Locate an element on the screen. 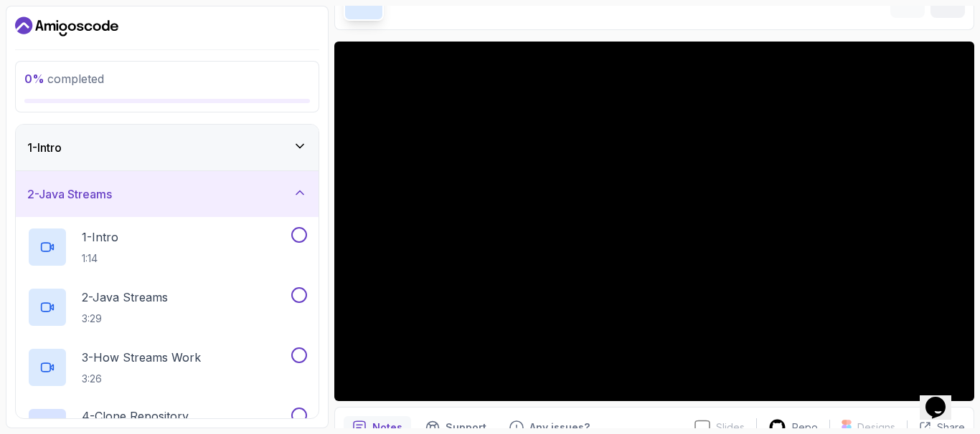 The height and width of the screenshot is (434, 980). p: 3 - How Streams Work is located at coordinates (142, 357).